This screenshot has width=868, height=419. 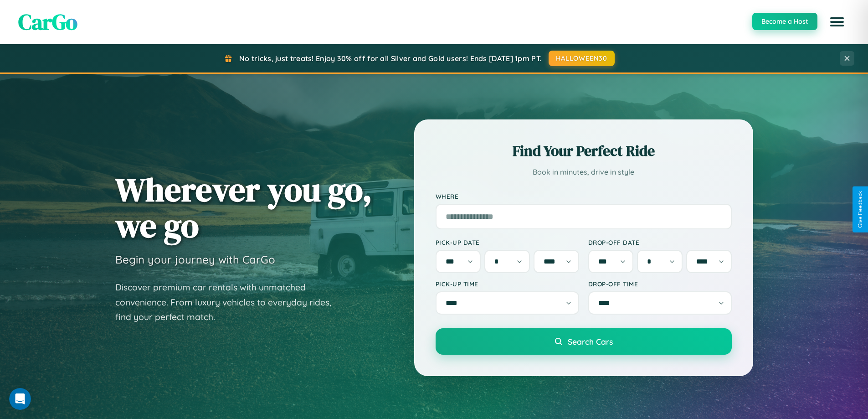 What do you see at coordinates (507, 284) in the screenshot?
I see `label: Pick-up Time` at bounding box center [507, 284].